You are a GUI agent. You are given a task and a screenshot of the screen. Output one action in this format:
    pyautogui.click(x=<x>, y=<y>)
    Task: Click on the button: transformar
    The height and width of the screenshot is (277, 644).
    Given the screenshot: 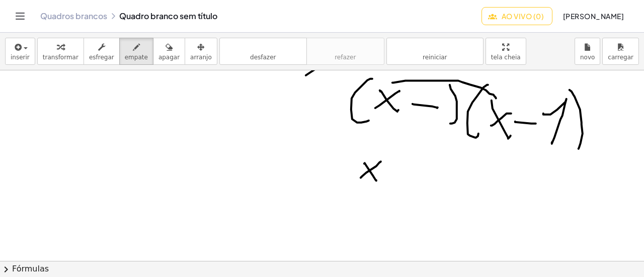 What is the action you would take?
    pyautogui.click(x=61, y=51)
    